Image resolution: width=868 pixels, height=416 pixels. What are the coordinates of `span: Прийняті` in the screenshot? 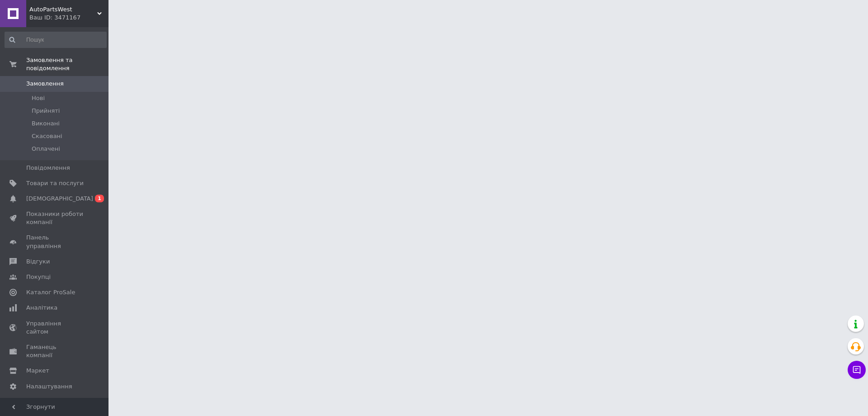 It's located at (45, 111).